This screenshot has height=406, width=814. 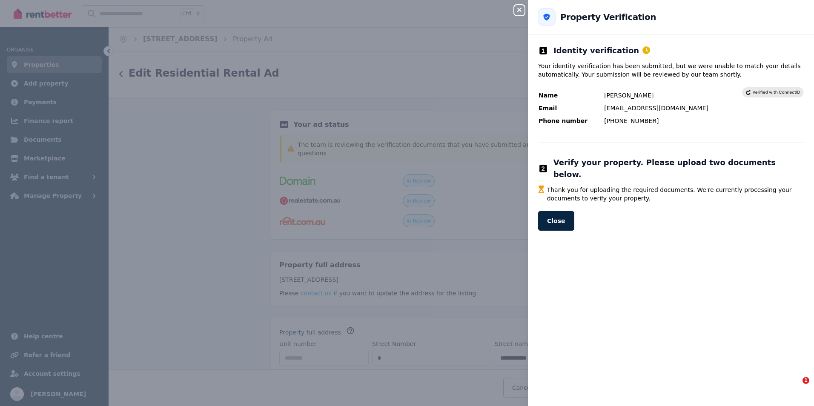 I want to click on h2: Property Verification, so click(x=608, y=17).